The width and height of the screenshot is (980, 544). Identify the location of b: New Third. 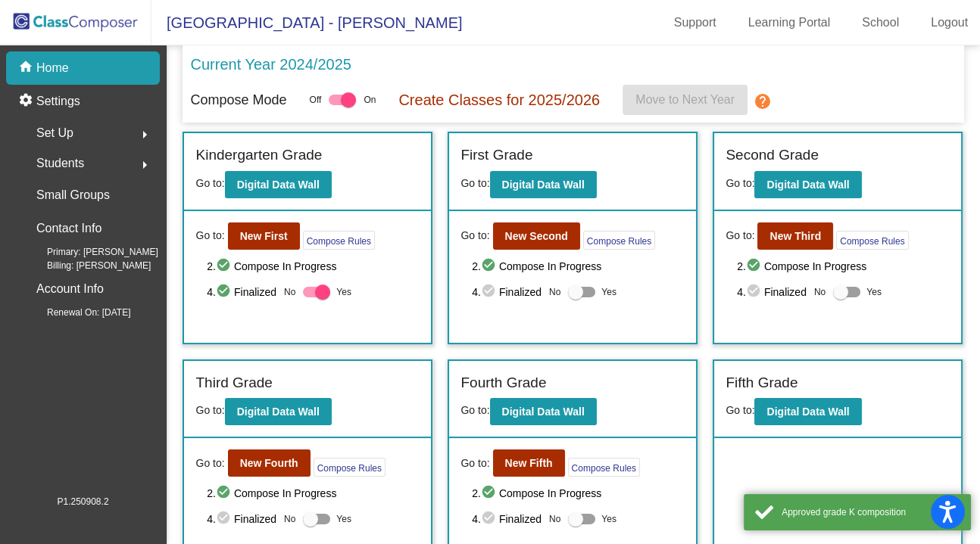
(795, 236).